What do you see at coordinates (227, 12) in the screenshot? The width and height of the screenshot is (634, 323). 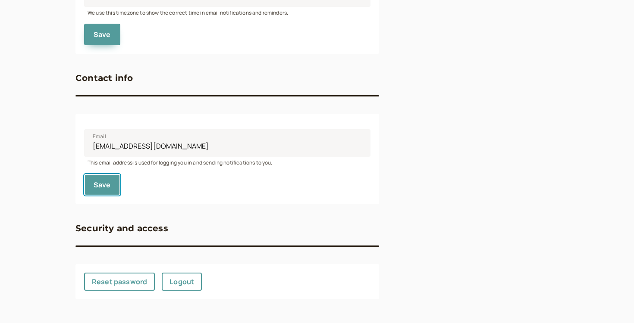 I see `div: We use this timezone to show the correct time in email notifications and reminders.` at bounding box center [227, 12].